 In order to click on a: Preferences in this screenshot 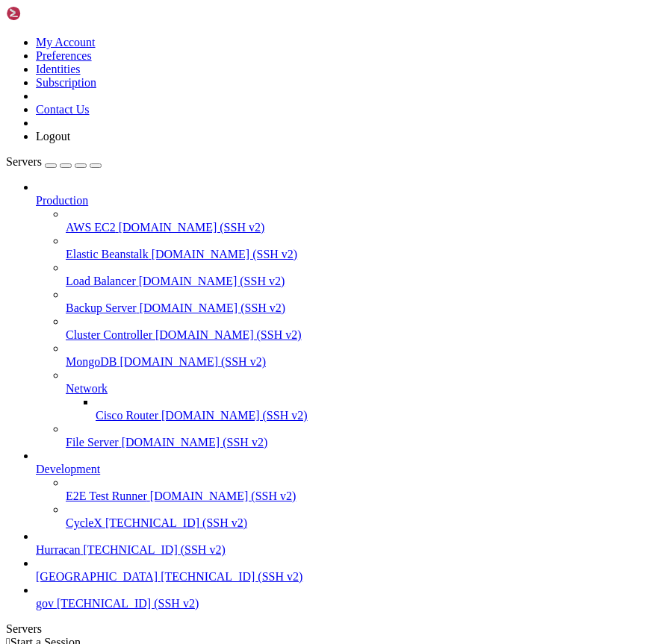, I will do `click(64, 55)`.